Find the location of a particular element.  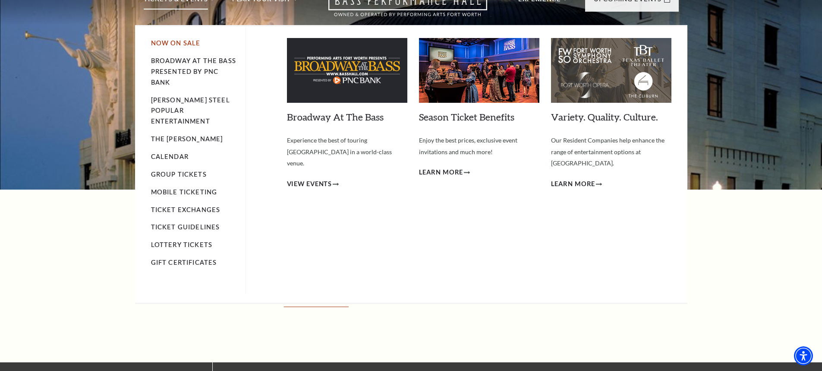

img: Broadway At The Bass is located at coordinates (347, 70).